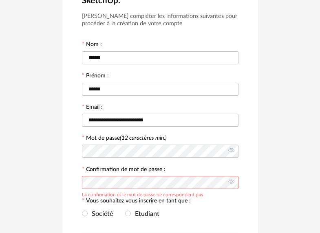 This screenshot has height=233, width=320. Describe the element at coordinates (92, 45) in the screenshot. I see `label: Nom :` at that location.